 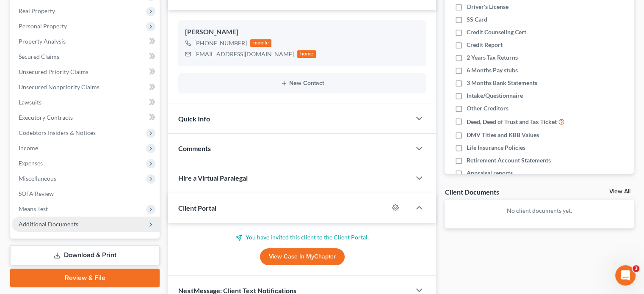 I want to click on a: Secured Claims, so click(x=85, y=57).